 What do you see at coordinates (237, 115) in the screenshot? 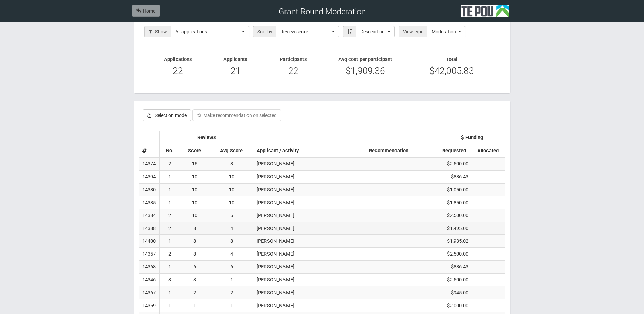
I see `button: Make recommendation on selected` at bounding box center [237, 115].